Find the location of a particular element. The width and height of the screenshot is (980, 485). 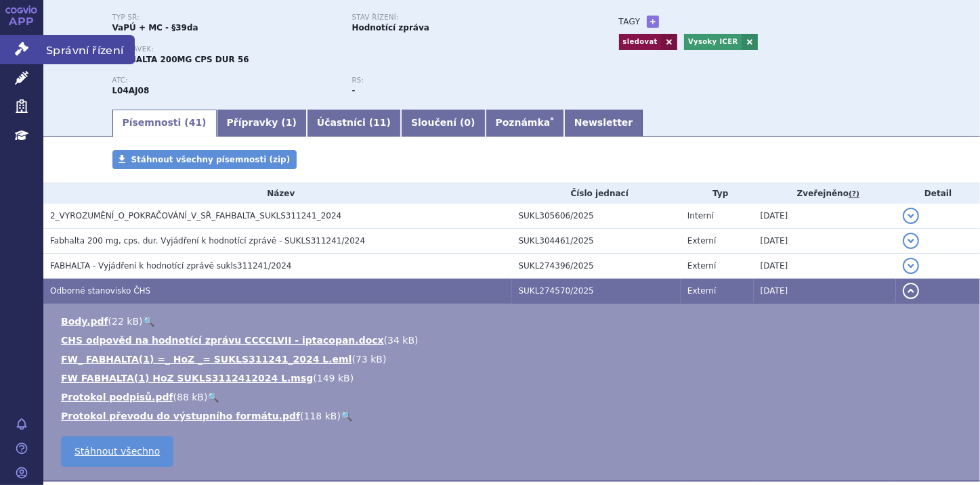

a: CHS odpověd na hodnotící zprávu CCCCLVII - iptacopan.docx is located at coordinates (222, 340).